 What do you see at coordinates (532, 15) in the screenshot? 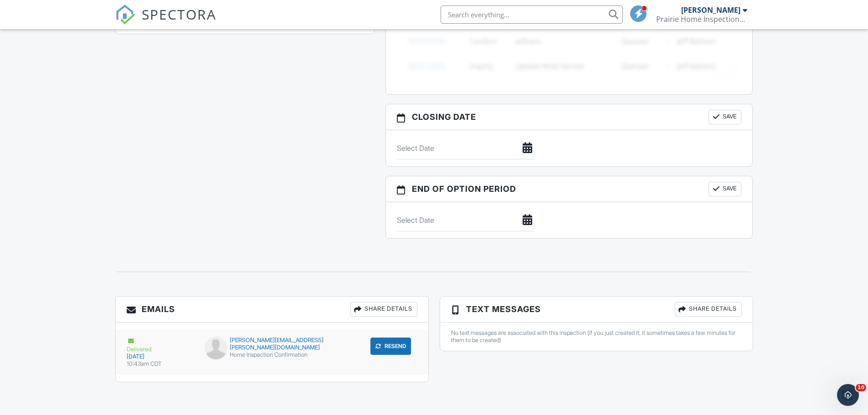
I see `input: Search everything...` at bounding box center [532, 15].